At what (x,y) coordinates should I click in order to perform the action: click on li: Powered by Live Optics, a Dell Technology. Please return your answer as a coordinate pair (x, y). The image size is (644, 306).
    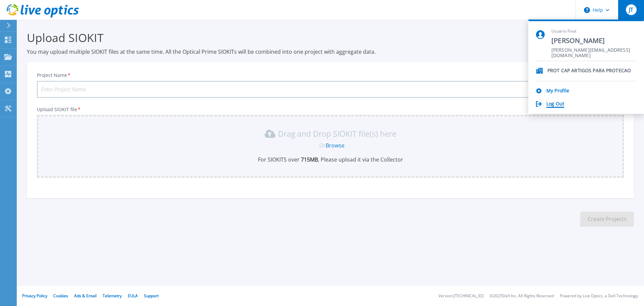
    Looking at the image, I should click on (599, 296).